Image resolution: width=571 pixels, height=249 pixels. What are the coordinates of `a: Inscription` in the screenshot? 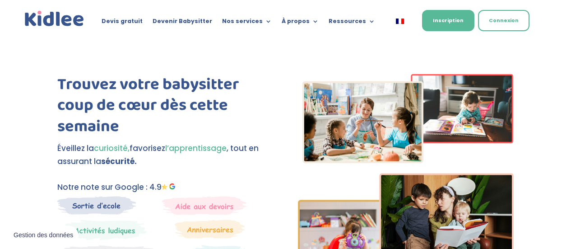 It's located at (448, 20).